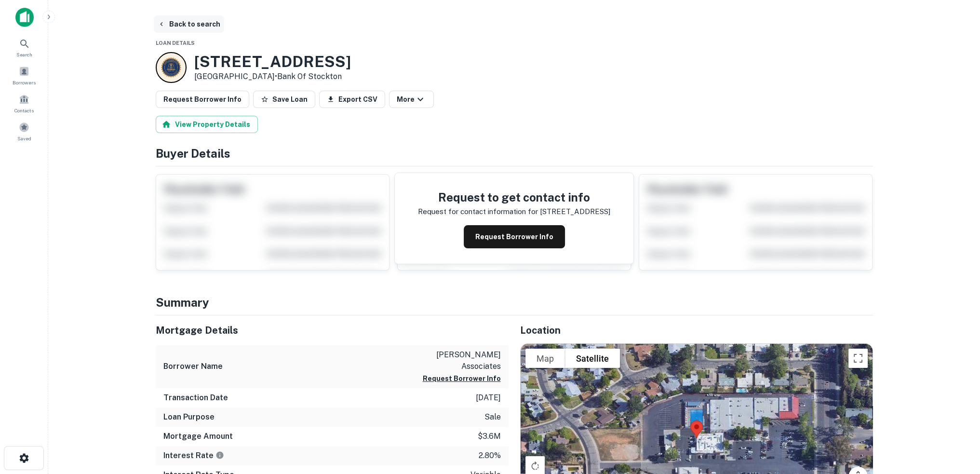  I want to click on button: Show satellite imagery, so click(592, 358).